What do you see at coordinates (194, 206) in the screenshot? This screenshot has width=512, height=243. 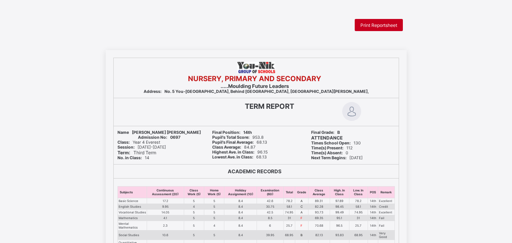 I see `td: 4` at bounding box center [194, 206].